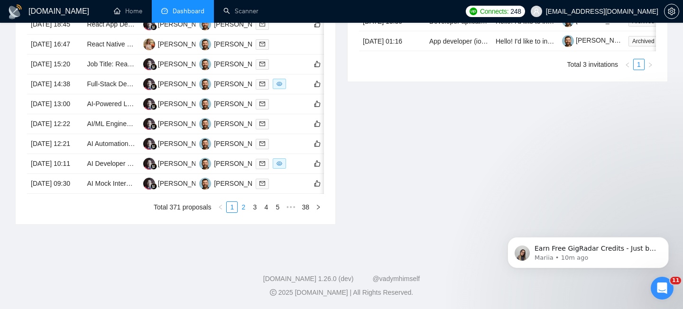 This screenshot has height=309, width=683. What do you see at coordinates (221, 207) in the screenshot?
I see `li: Previous Page` at bounding box center [221, 207].